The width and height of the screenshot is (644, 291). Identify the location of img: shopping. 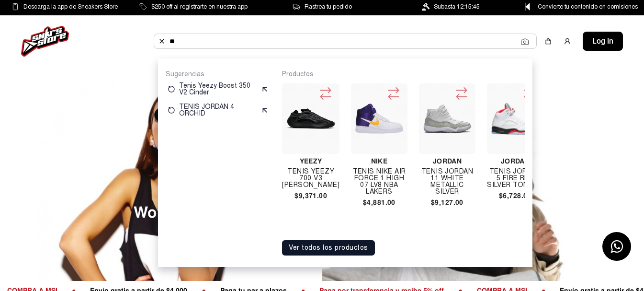
(548, 41).